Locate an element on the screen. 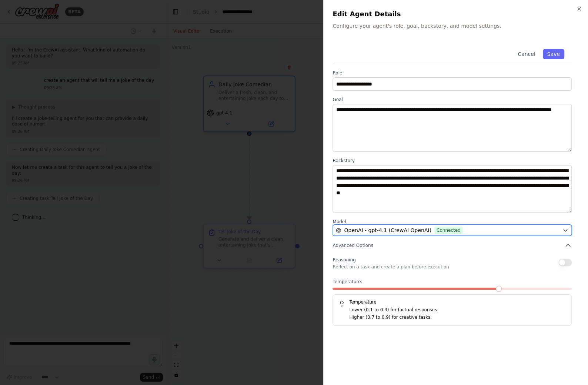 The width and height of the screenshot is (588, 385). span: Temperature: is located at coordinates (347, 282).